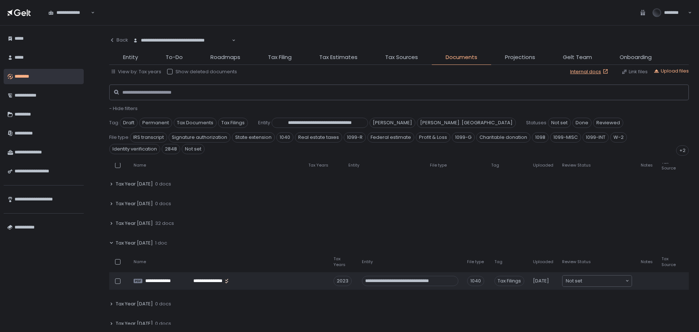 This screenshot has width=699, height=332. Describe the element at coordinates (195, 123) in the screenshot. I see `span: Tax Documents` at that location.